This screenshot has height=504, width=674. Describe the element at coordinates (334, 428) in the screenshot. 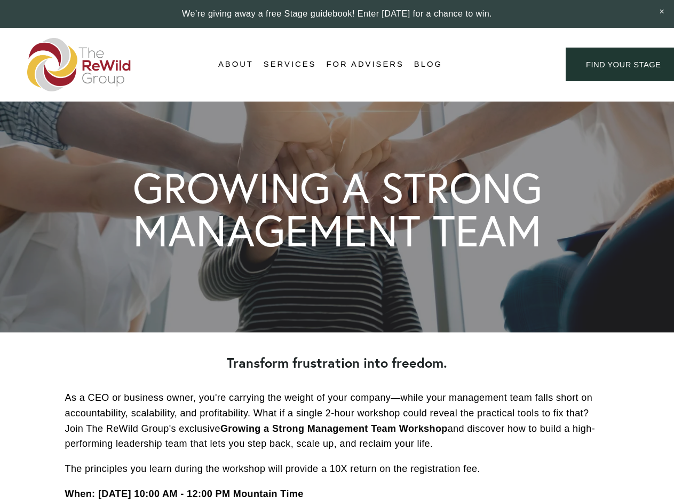

I see `strong: Growing a Strong Management Team Workshop` at that location.